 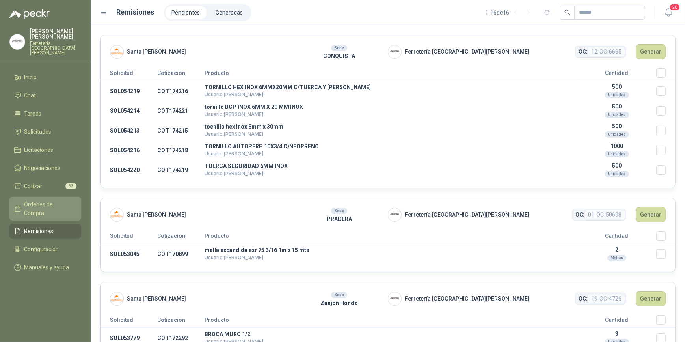 I want to click on p: toenillo hex inox 8mm x 30mm, so click(x=391, y=126).